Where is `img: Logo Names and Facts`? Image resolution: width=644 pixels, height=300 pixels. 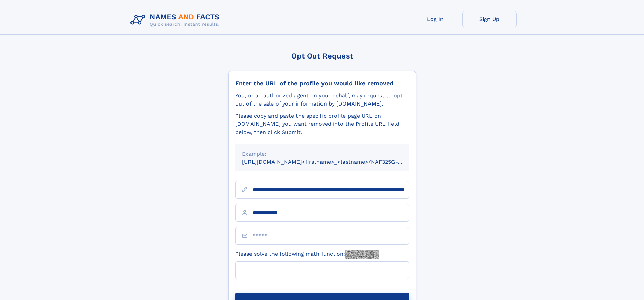 img: Logo Names and Facts is located at coordinates (177, 20).